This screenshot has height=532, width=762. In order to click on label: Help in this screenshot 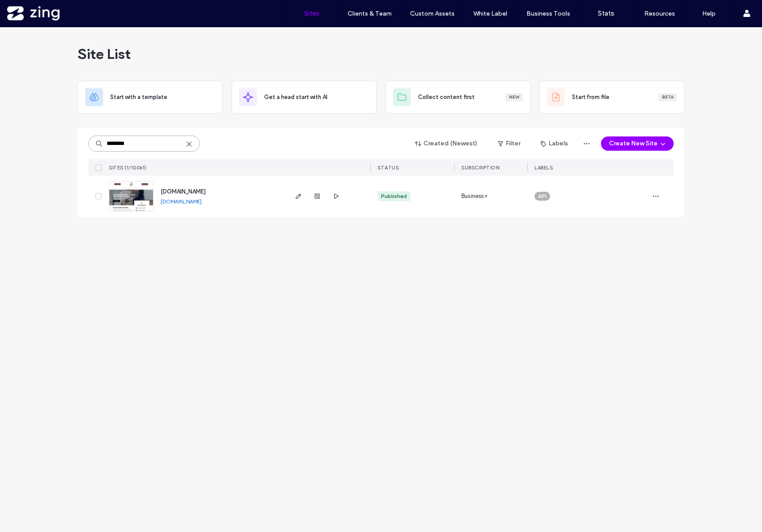, I will do `click(709, 13)`.